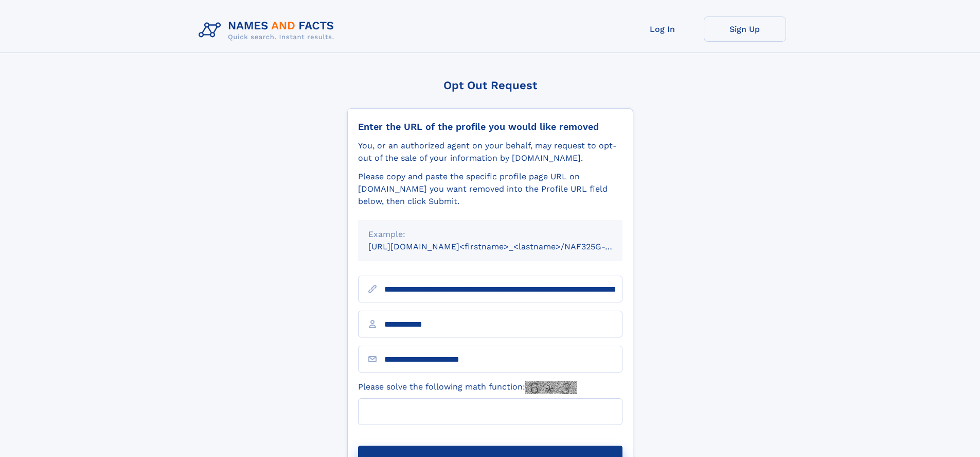 This screenshot has width=980, height=457. I want to click on div: Opt Out Request, so click(490, 85).